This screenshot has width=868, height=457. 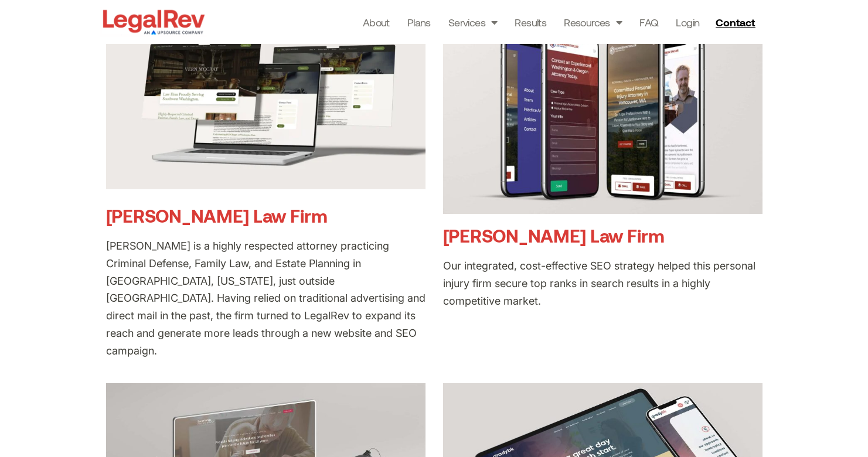 What do you see at coordinates (735, 22) in the screenshot?
I see `span: Contact` at bounding box center [735, 22].